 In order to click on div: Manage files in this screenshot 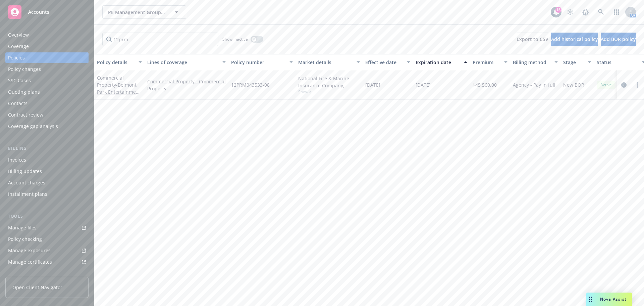, I will do `click(22, 227)`.